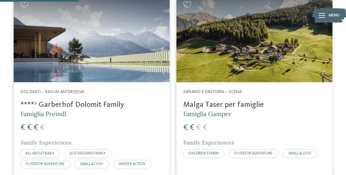 The height and width of the screenshot is (175, 346). Describe the element at coordinates (207, 113) in the screenshot. I see `span: Famiglia Gamper` at that location.